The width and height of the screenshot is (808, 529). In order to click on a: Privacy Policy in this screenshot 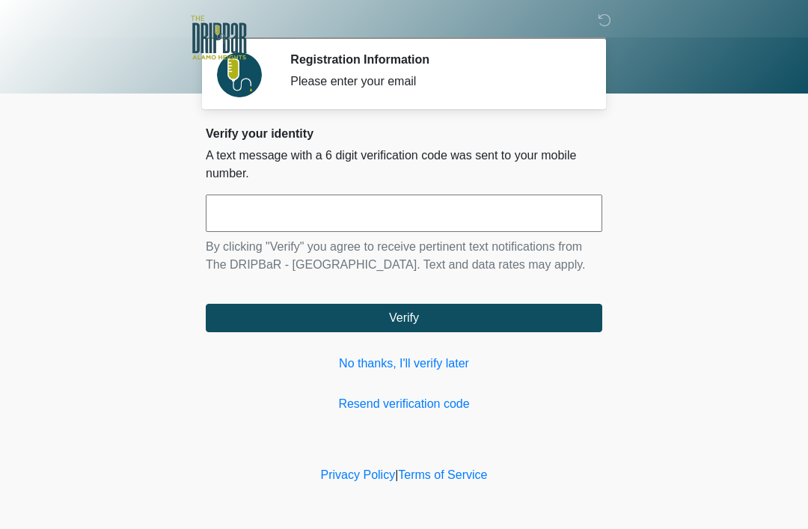, I will do `click(358, 474)`.